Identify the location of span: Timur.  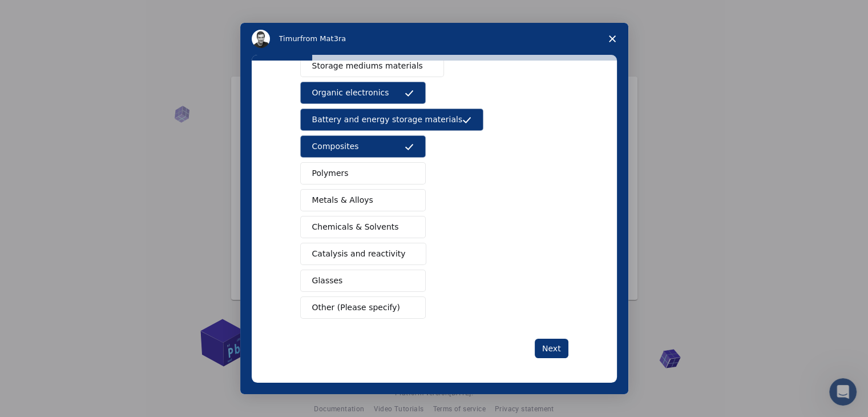
(289, 38).